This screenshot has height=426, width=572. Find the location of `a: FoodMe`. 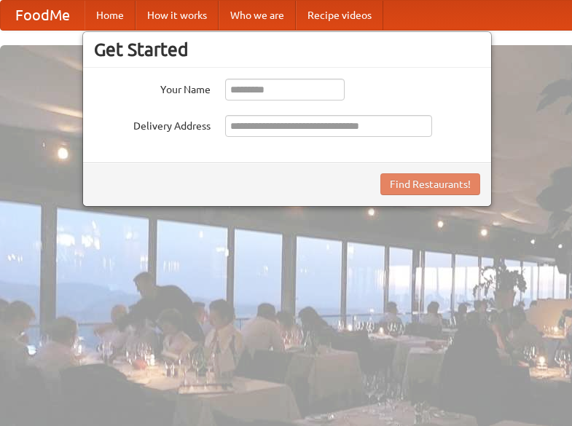

a: FoodMe is located at coordinates (42, 15).